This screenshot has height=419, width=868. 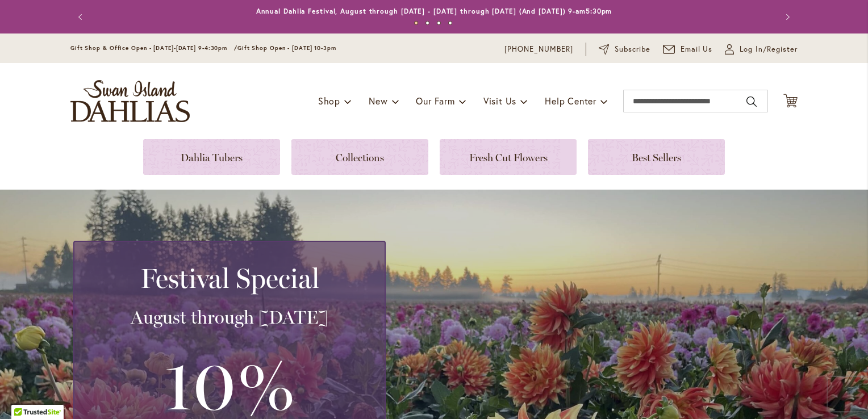 I want to click on span: Email Us, so click(x=696, y=49).